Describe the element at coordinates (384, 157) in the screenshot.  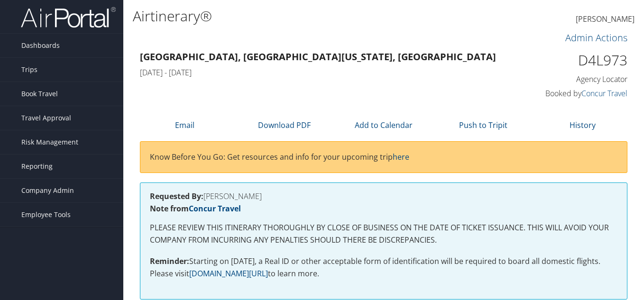
I see `p: Know Before You Go: Get resources and info for your upcoming trip` at that location.